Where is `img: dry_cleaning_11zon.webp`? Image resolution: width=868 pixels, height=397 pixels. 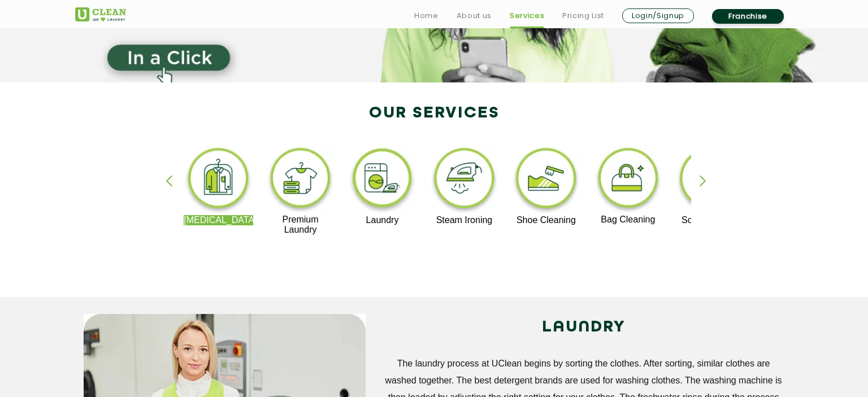
img: dry_cleaning_11zon.webp is located at coordinates (218, 180).